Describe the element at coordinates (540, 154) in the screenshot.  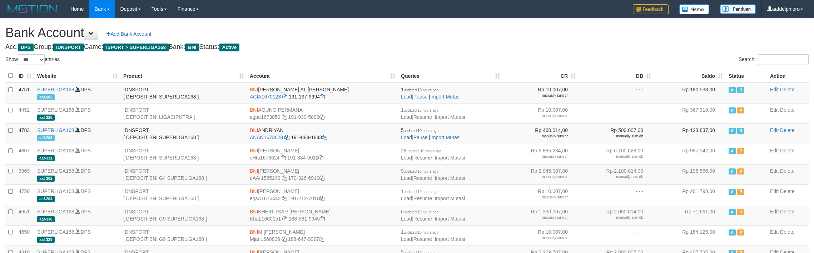
I see `td: Rp 6.885.284,00` at that location.